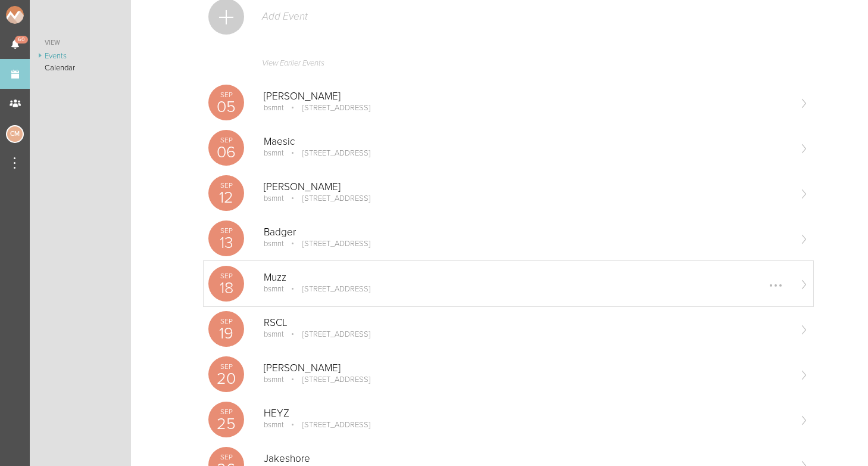  What do you see at coordinates (226, 378) in the screenshot?
I see `p: 20` at bounding box center [226, 378].